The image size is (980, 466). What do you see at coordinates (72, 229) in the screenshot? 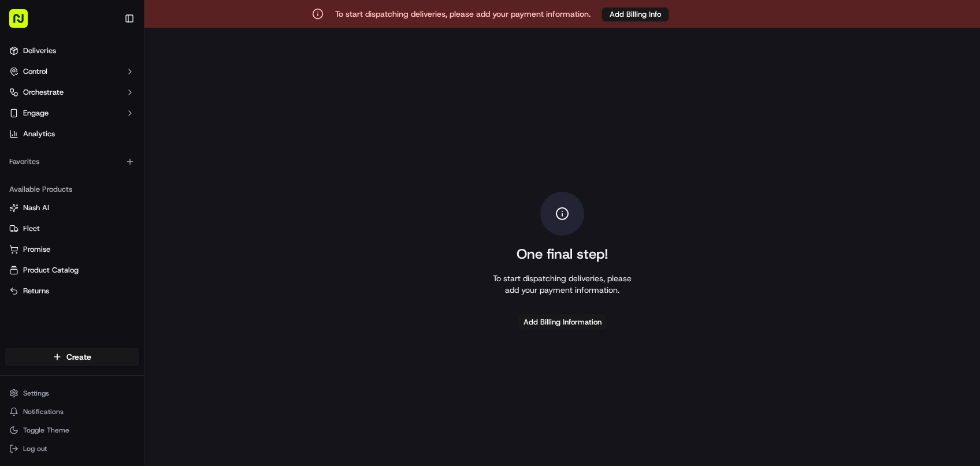
I see `button: Fleet` at bounding box center [72, 229].